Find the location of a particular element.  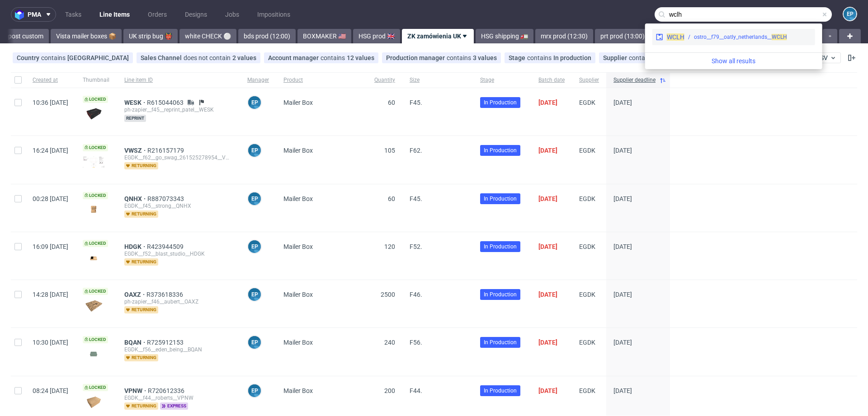

a: prt prod (13:00) is located at coordinates (622, 36).